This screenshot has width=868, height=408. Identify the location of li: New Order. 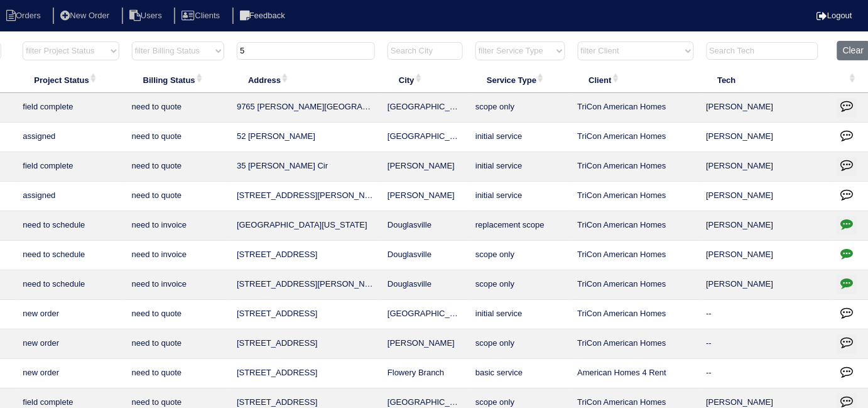
(87, 16).